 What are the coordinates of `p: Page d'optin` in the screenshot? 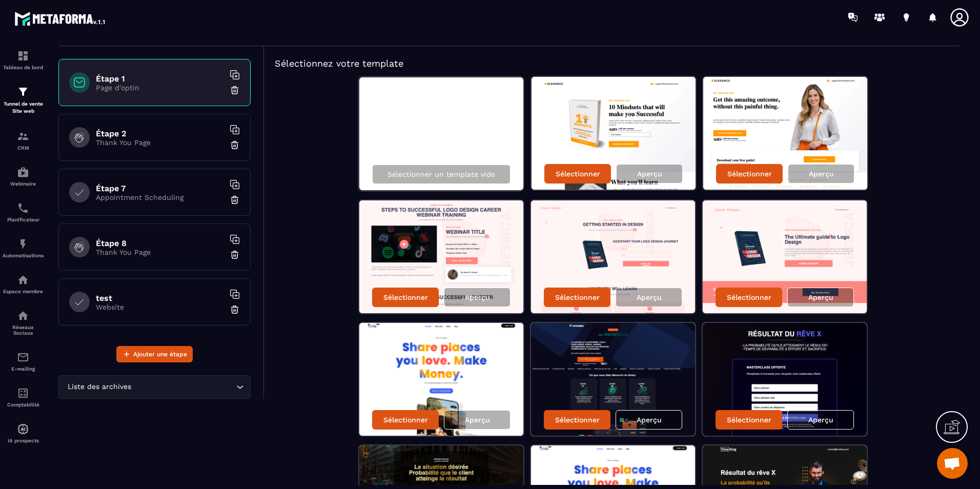 It's located at (160, 87).